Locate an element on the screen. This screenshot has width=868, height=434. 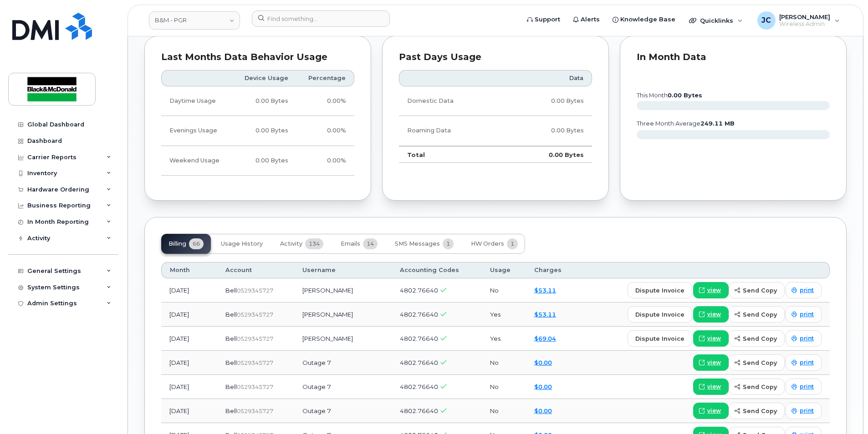
th: Account is located at coordinates (255, 270).